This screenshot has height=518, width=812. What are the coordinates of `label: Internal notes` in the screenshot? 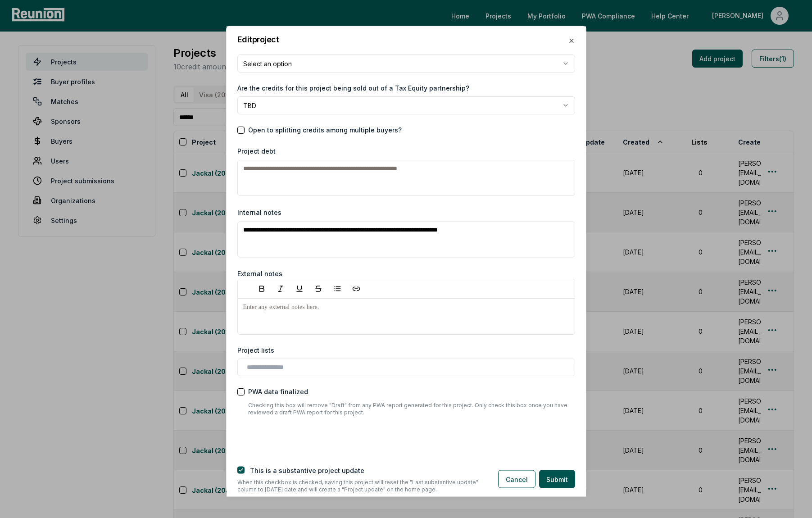 It's located at (260, 213).